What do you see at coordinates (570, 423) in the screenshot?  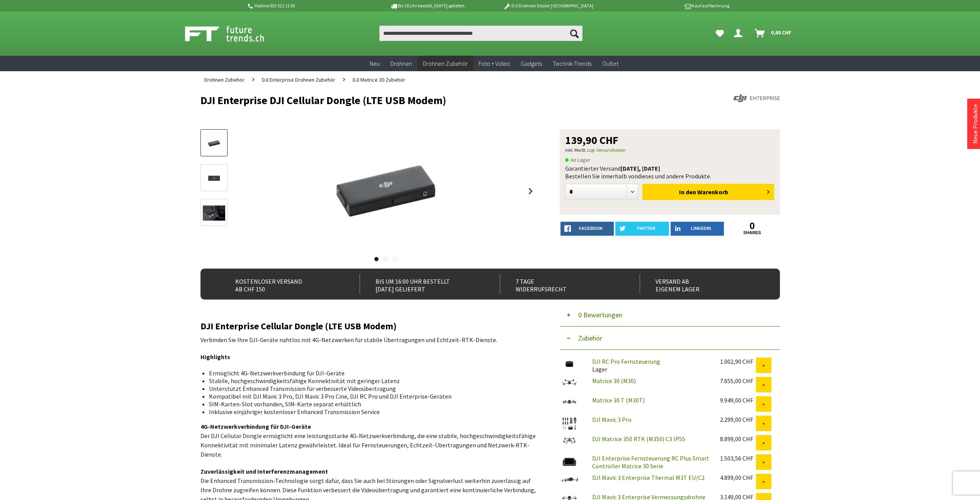 I see `img: DJI Mavic 3 Pro` at bounding box center [570, 423].